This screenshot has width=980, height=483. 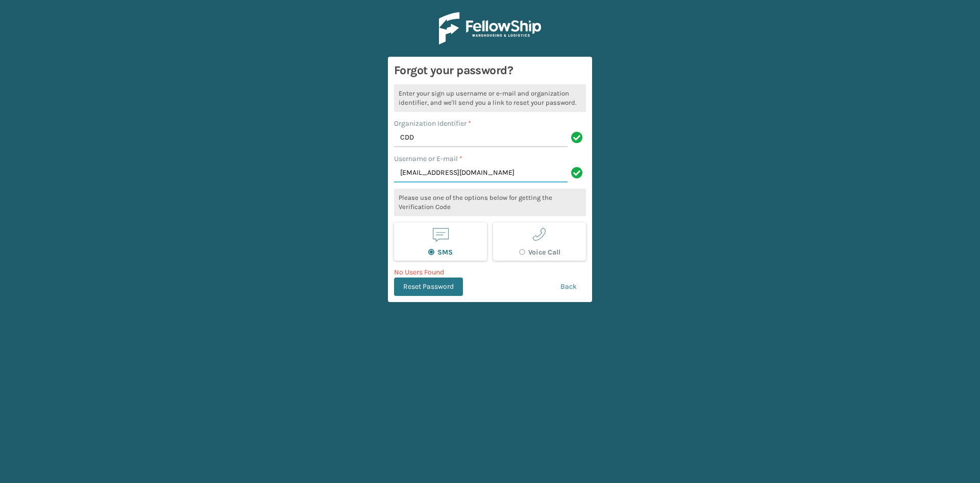 I want to click on label: Voice Call, so click(x=539, y=252).